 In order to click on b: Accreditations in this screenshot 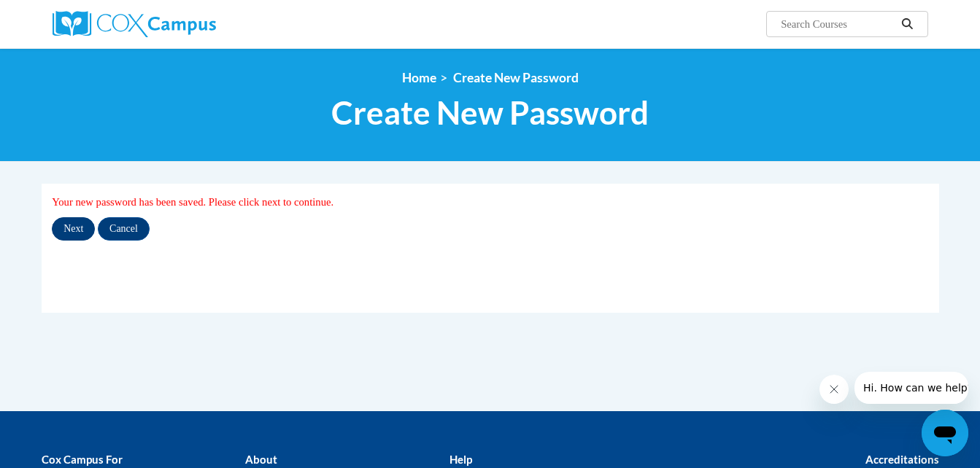, I will do `click(902, 459)`.